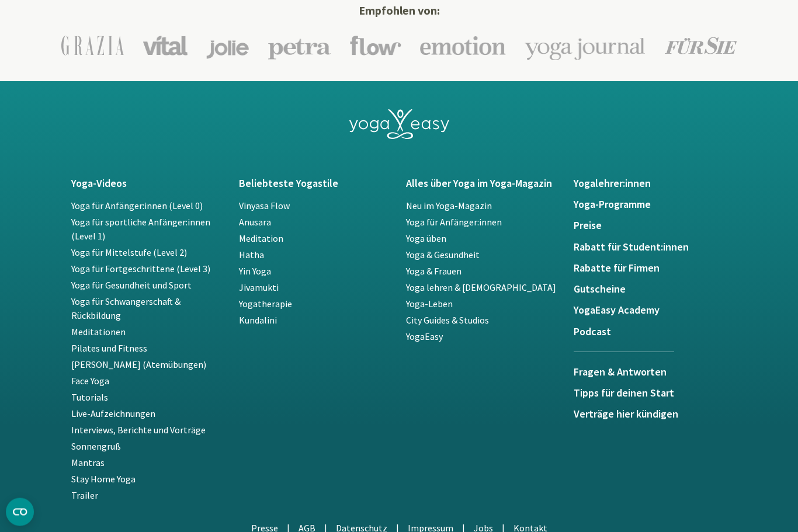  Describe the element at coordinates (92, 46) in the screenshot. I see `img: Grazia Logo` at that location.